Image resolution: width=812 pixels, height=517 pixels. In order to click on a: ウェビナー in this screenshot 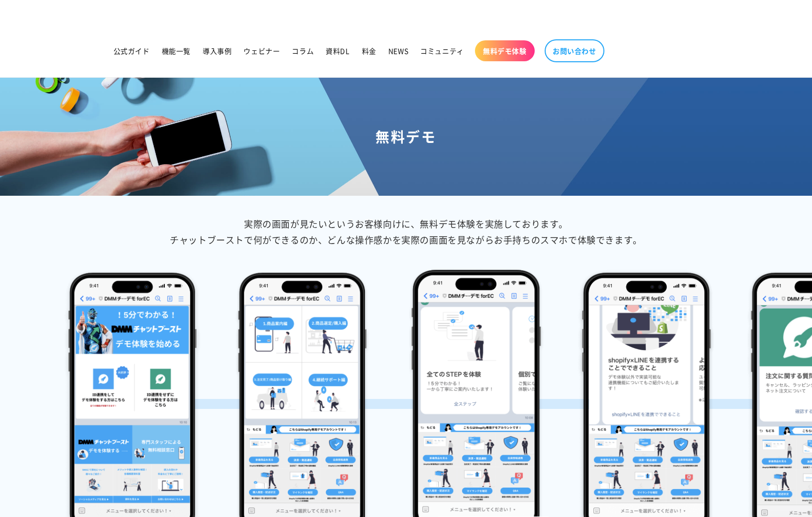, I will do `click(262, 51)`.